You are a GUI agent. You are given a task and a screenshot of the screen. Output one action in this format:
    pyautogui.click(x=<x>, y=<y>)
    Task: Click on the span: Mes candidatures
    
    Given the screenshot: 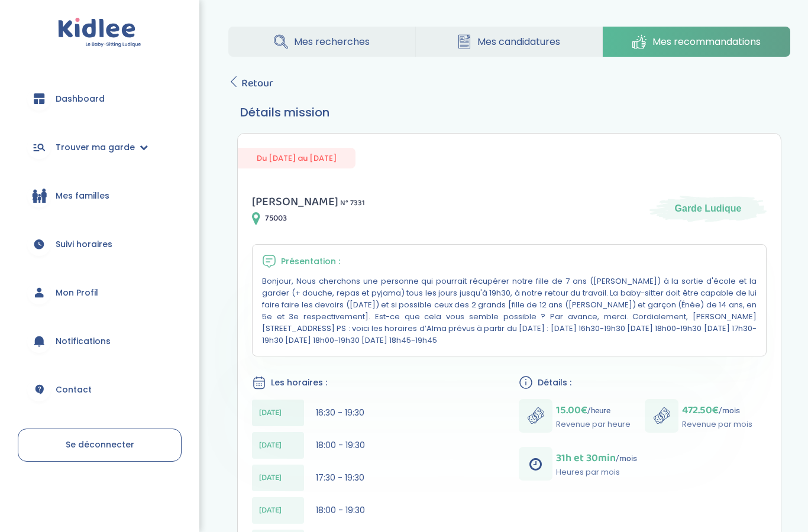 What is the action you would take?
    pyautogui.click(x=519, y=41)
    